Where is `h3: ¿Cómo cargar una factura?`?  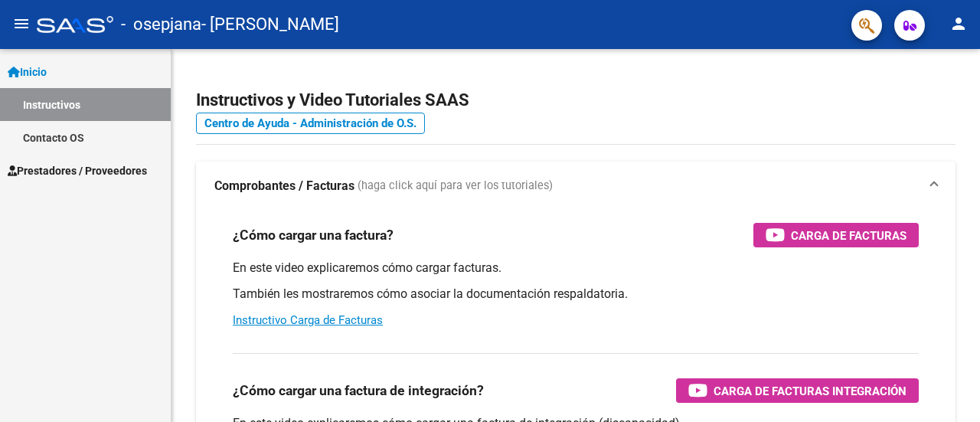
h3: ¿Cómo cargar una factura? is located at coordinates (313, 235).